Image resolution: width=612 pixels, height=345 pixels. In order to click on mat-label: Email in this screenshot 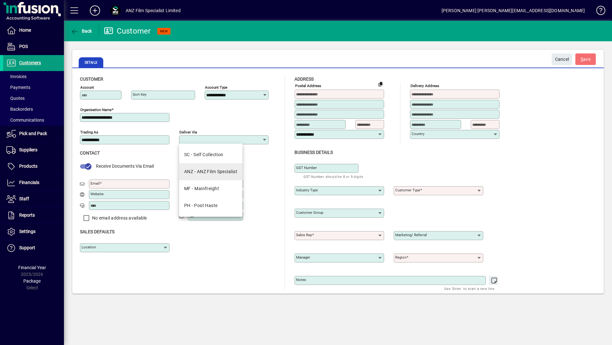, I will do `click(95, 183)`.